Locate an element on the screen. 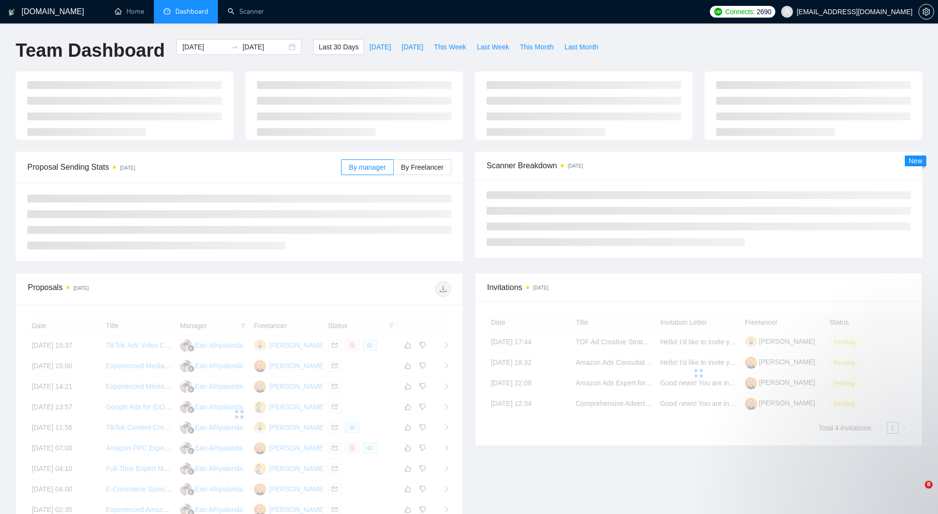 This screenshot has width=938, height=514. span: New is located at coordinates (916, 161).